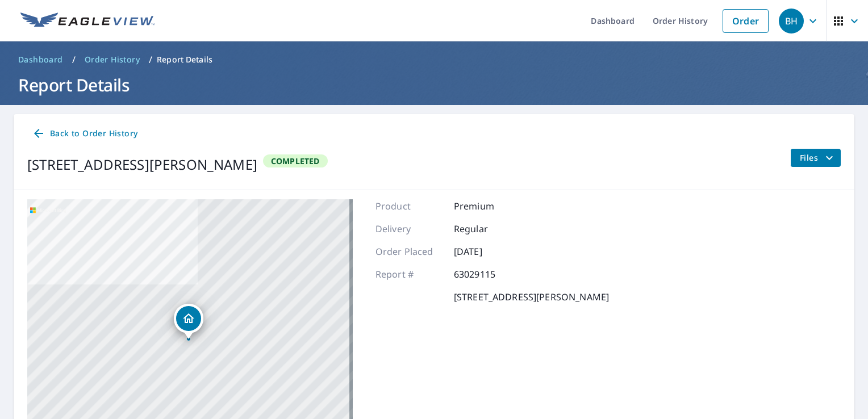 This screenshot has width=868, height=419. I want to click on span: Dashboard, so click(41, 60).